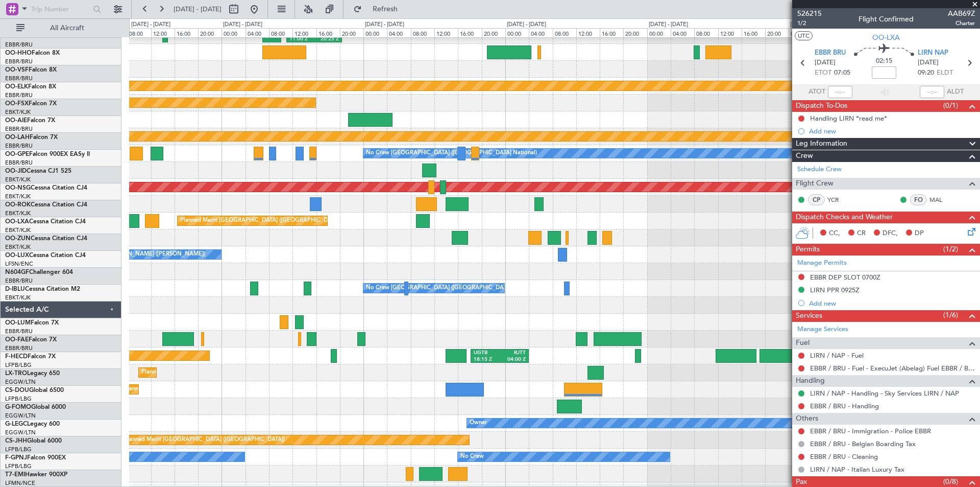 The height and width of the screenshot is (487, 980). Describe the element at coordinates (802, 343) in the screenshot. I see `span: Fuel` at that location.